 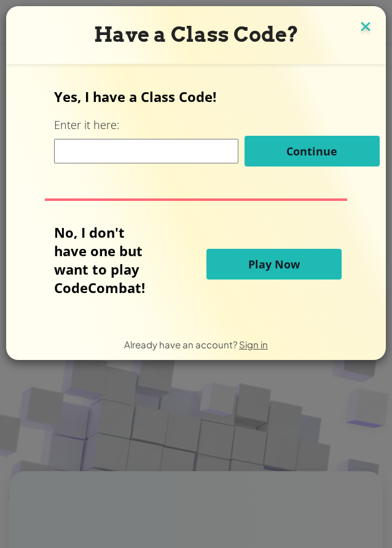 I want to click on span: Play Now, so click(x=274, y=264).